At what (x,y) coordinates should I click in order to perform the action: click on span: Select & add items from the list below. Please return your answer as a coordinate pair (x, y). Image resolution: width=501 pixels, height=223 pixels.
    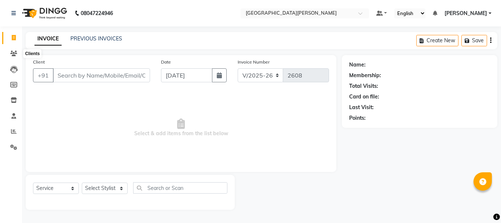
    Looking at the image, I should click on (181, 128).